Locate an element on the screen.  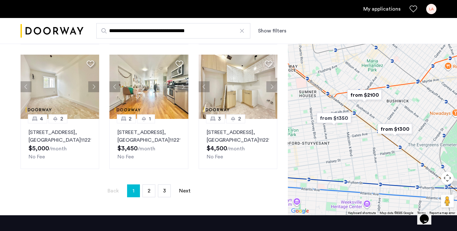
span: 4 is located at coordinates (41, 119).